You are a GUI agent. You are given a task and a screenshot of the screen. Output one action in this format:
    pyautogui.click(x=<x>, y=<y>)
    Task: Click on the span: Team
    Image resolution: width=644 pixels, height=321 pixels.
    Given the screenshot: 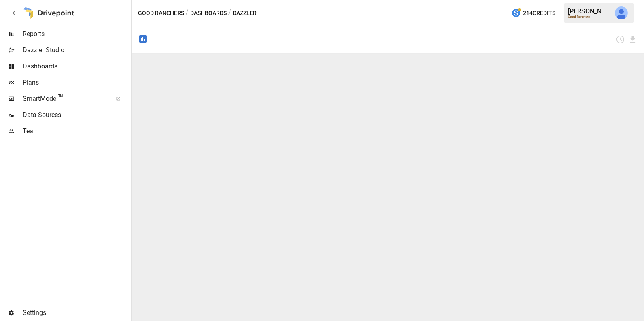 What is the action you would take?
    pyautogui.click(x=76, y=131)
    